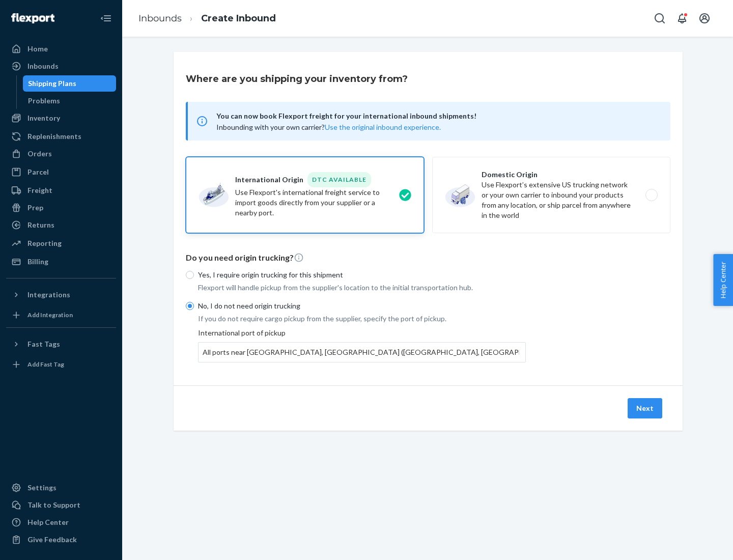 This screenshot has height=560, width=733. I want to click on a: Add Integration, so click(61, 315).